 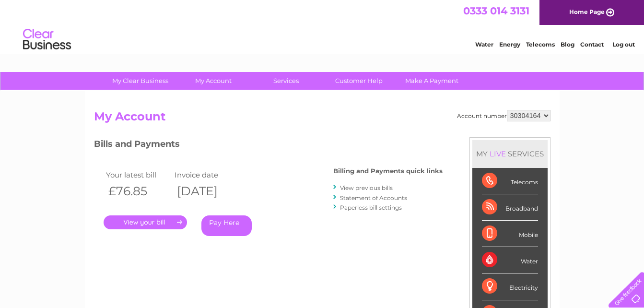 I want to click on a: 0333 014 3131, so click(x=496, y=11).